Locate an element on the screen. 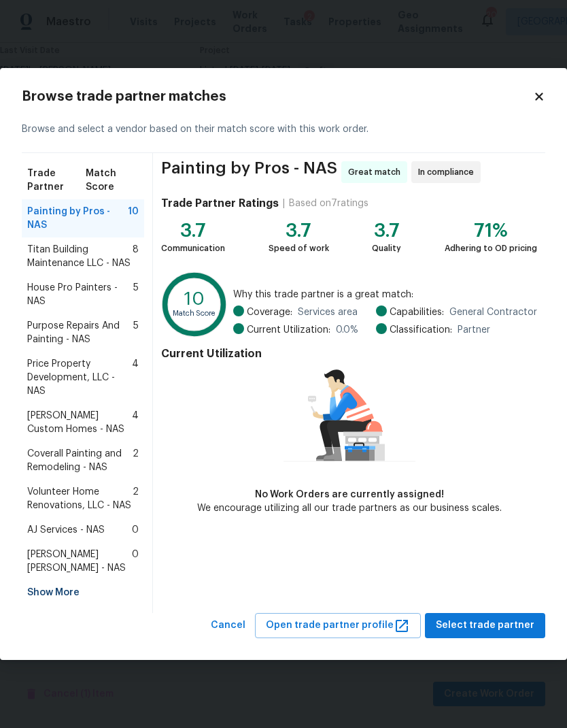 The width and height of the screenshot is (567, 728). span: Open trade partner profile is located at coordinates (338, 625).